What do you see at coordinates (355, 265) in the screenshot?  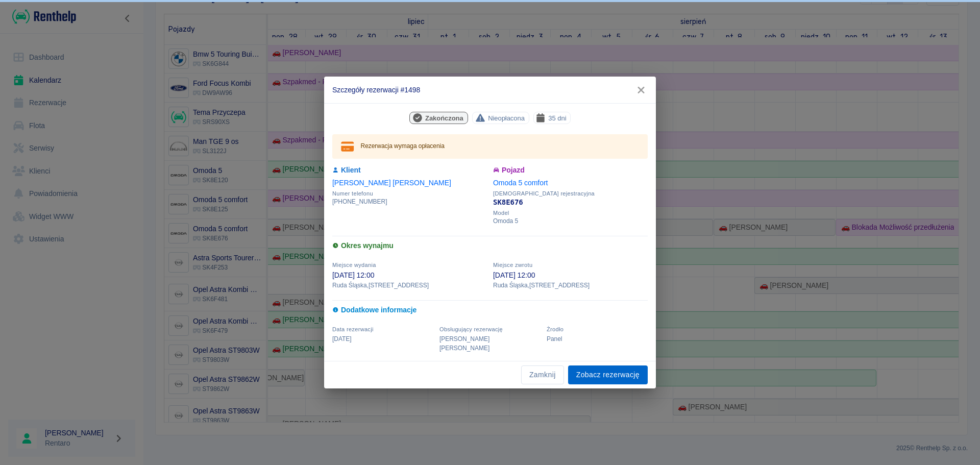 I see `span: Miejsce wydania` at bounding box center [355, 265].